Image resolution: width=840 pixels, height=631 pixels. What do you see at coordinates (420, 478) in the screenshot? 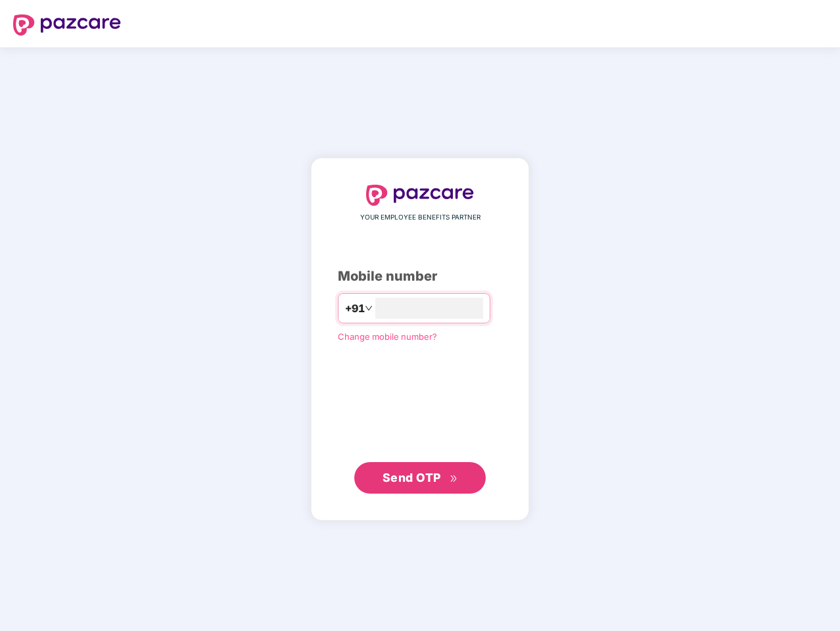
I see `button: Send OTPdouble-right` at bounding box center [420, 478].